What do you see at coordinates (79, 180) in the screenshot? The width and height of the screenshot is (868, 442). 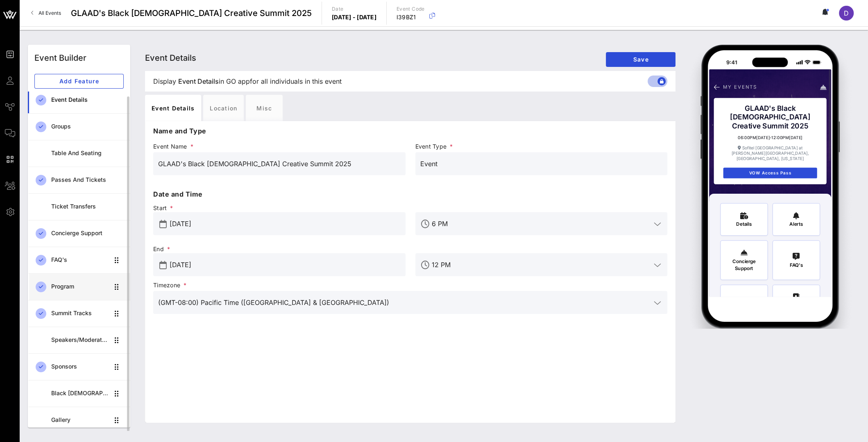 I see `a: Passes and Tickets` at bounding box center [79, 180].